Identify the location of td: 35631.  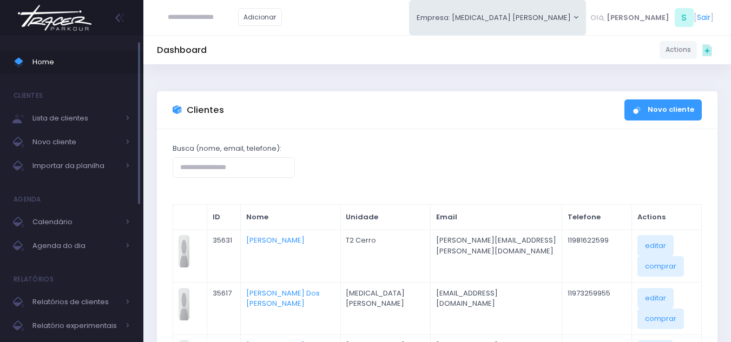
(224, 256).